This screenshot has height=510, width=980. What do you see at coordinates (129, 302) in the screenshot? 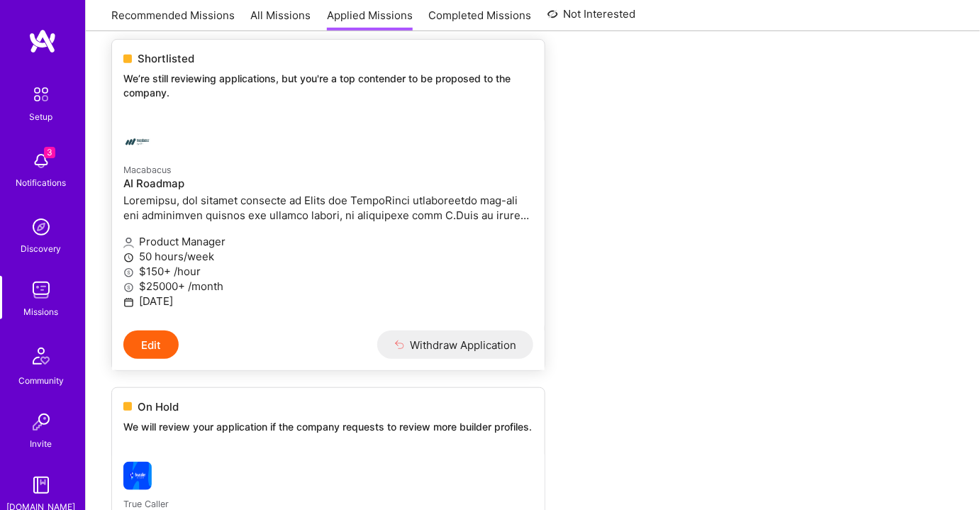
I see `i: icon Calendar` at bounding box center [129, 302].